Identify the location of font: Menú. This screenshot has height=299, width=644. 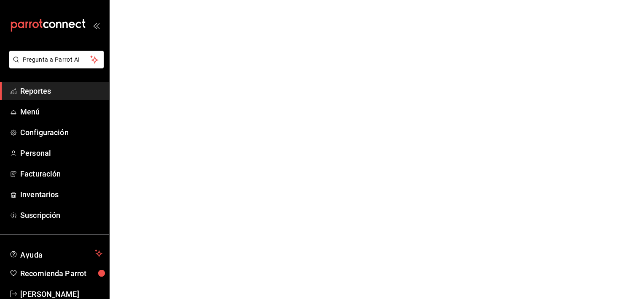
(30, 111).